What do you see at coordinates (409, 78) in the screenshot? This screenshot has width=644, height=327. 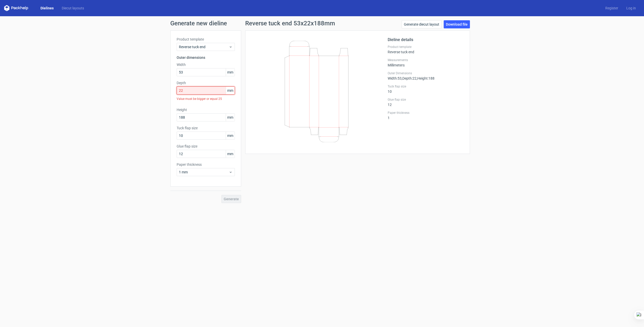 I see `span: , Depth : 22` at bounding box center [409, 78].